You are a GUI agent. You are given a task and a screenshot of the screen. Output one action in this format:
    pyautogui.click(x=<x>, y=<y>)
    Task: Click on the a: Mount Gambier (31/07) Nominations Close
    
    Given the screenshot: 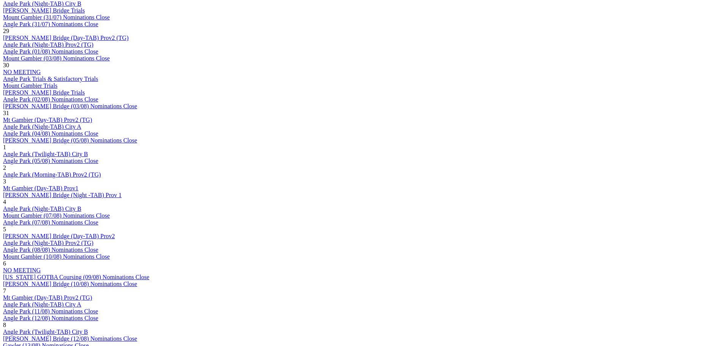 What is the action you would take?
    pyautogui.click(x=56, y=17)
    